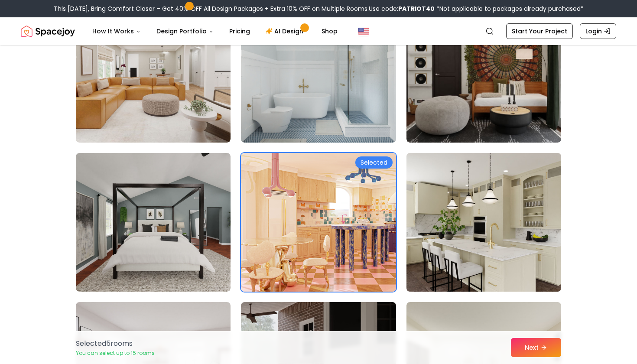 The height and width of the screenshot is (364, 637). Describe the element at coordinates (318, 73) in the screenshot. I see `img: Room room-35` at that location.